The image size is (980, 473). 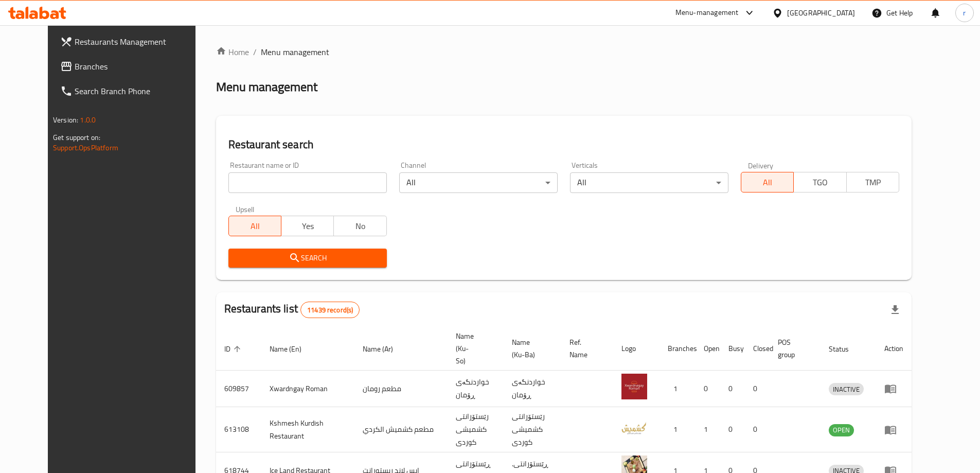 I want to click on div: INACTIVE, so click(x=846, y=389).